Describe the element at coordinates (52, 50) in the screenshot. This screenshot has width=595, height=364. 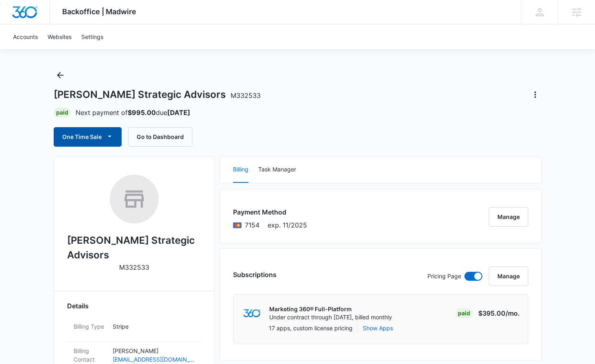
I see `div: Domain Overview` at that location.